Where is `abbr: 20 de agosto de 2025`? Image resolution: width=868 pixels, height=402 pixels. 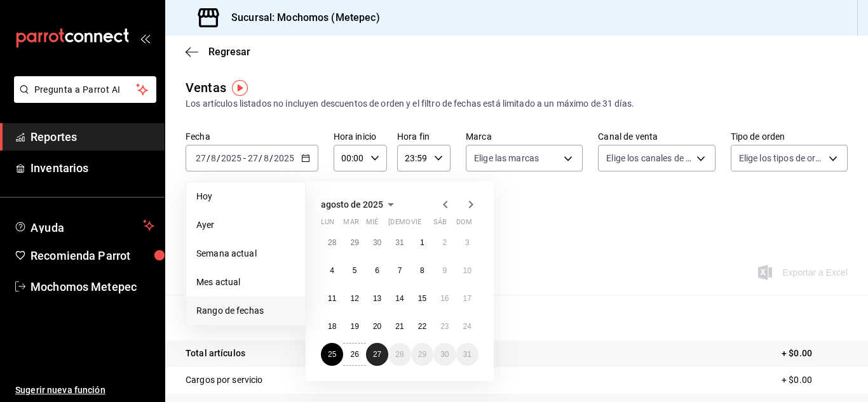
abbr: 20 de agosto de 2025 is located at coordinates (377, 326).